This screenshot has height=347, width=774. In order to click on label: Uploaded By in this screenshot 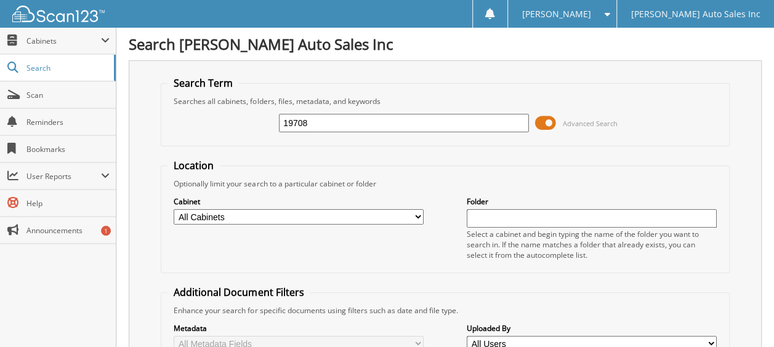, I will do `click(591, 328)`.